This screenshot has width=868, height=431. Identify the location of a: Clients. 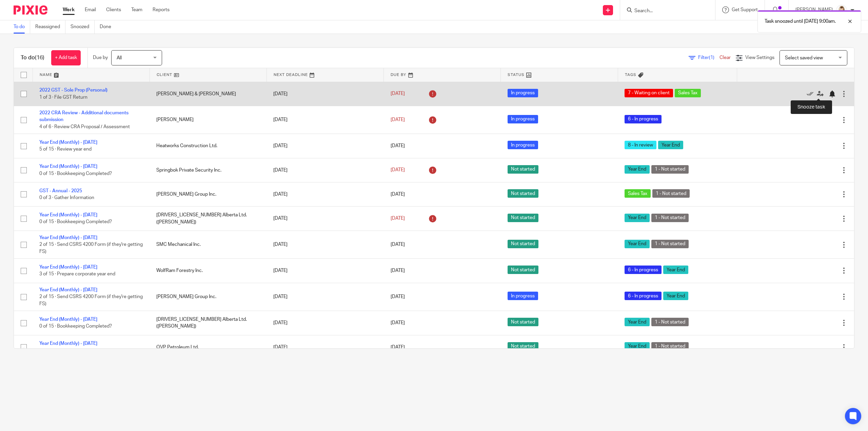
(114, 10).